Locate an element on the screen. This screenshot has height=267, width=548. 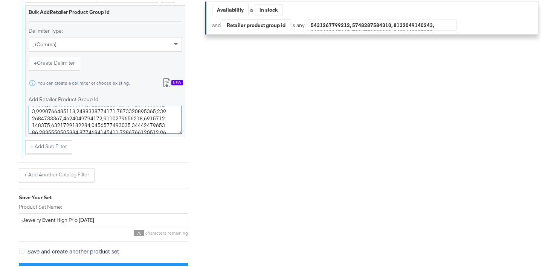
div: Bulk Add Retailer Product Group Id is located at coordinates (105, 11).